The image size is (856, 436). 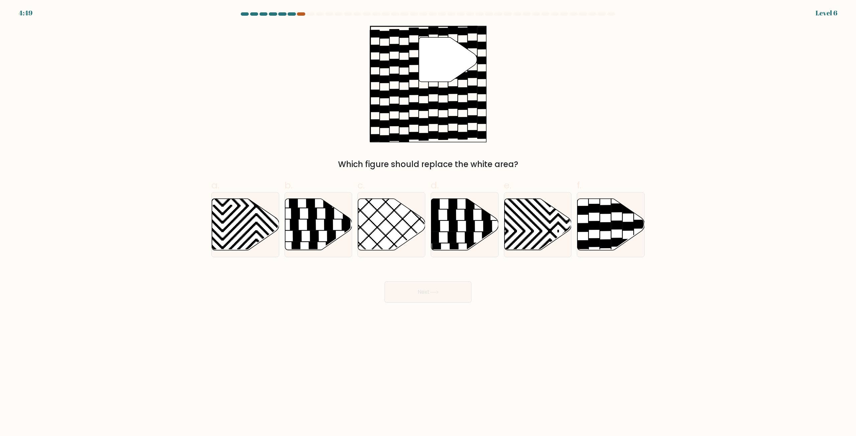 What do you see at coordinates (826, 13) in the screenshot?
I see `div: Level 6` at bounding box center [826, 13].